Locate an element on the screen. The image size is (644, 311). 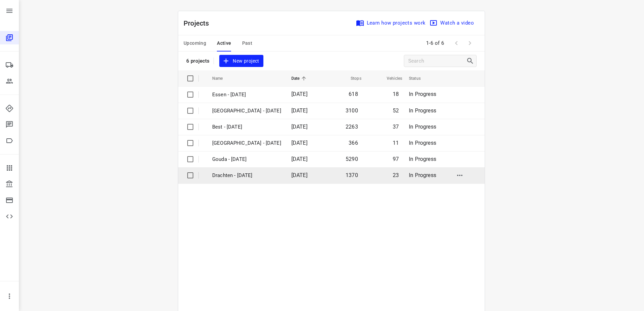
span: 1-6 of 6 is located at coordinates (435, 43).